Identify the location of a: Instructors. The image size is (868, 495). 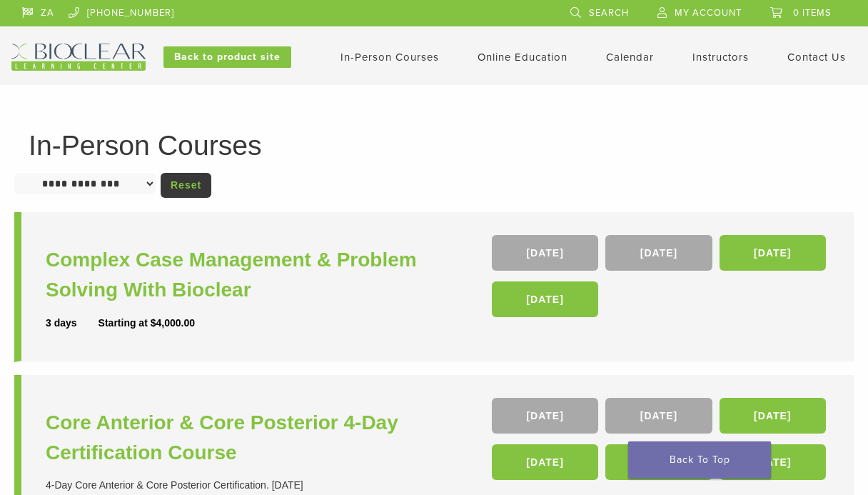
(720, 57).